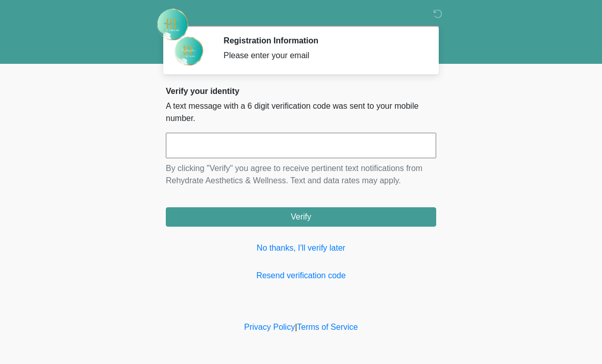 The width and height of the screenshot is (602, 364). What do you see at coordinates (172, 25) in the screenshot?
I see `img: Rehydrate Aesthetics & Wellness Logo` at bounding box center [172, 25].